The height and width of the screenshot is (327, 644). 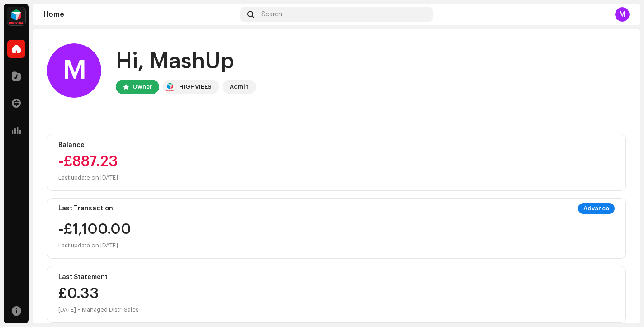 What do you see at coordinates (596, 208) in the screenshot?
I see `div: Advance` at bounding box center [596, 208].